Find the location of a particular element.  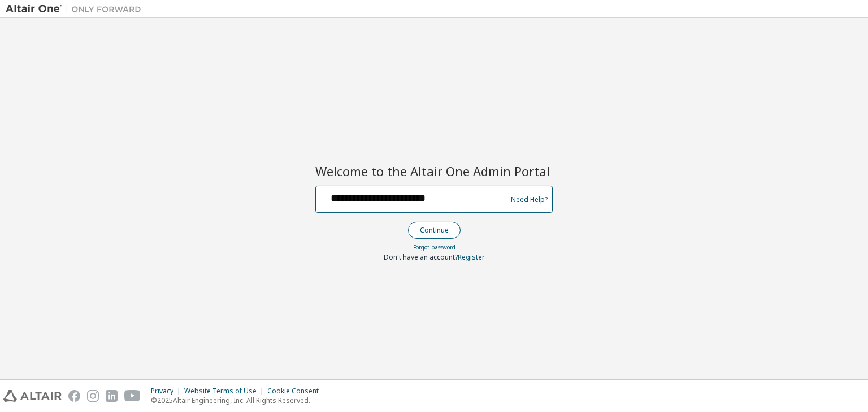

img: facebook.svg is located at coordinates (74, 396).